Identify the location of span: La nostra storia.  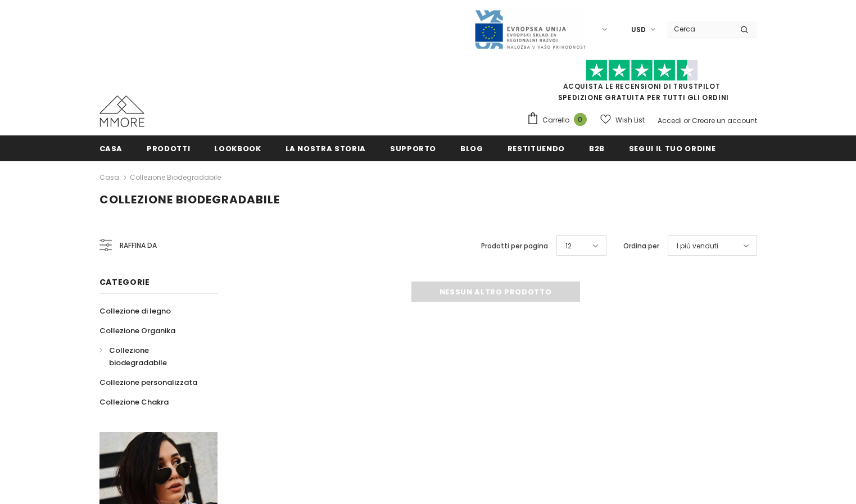
(325, 149).